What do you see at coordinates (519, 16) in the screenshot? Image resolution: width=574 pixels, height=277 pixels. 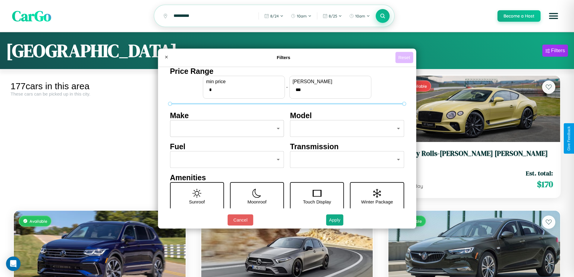 I see `button: Become a Host` at bounding box center [519, 16].